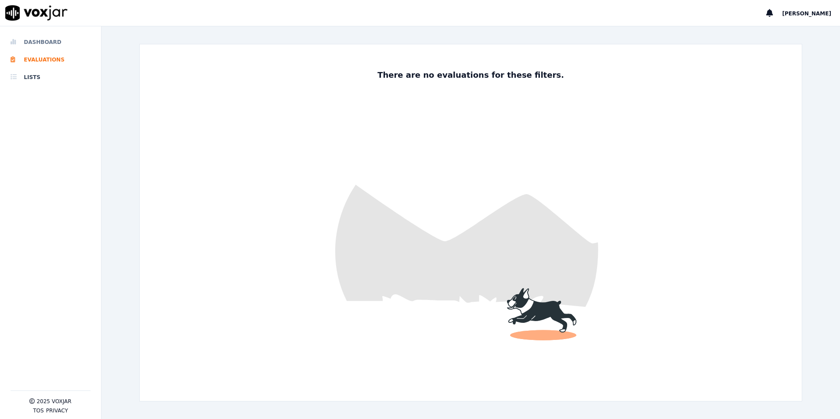 The image size is (840, 419). I want to click on button: Privacy, so click(57, 411).